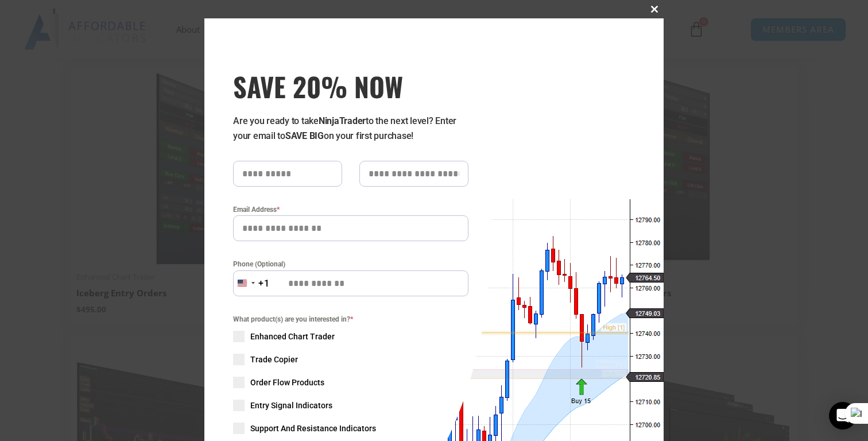 The width and height of the screenshot is (868, 441). What do you see at coordinates (350, 359) in the screenshot?
I see `label: Trade Copier` at bounding box center [350, 359].